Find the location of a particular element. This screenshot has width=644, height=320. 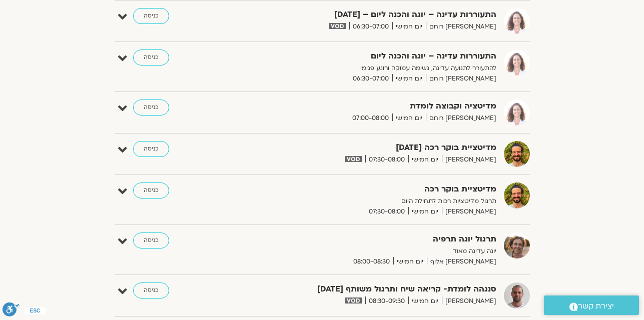

span: 08:30-09:30 is located at coordinates (387, 301).